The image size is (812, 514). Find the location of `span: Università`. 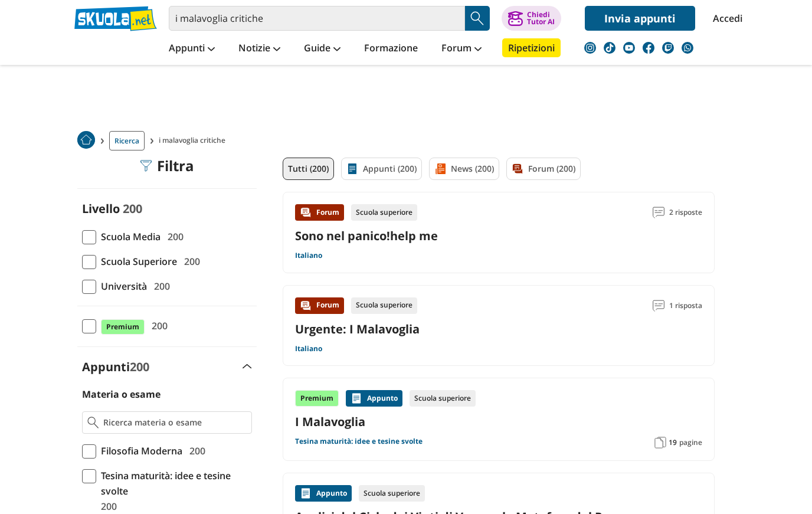

span: Università is located at coordinates (122, 286).